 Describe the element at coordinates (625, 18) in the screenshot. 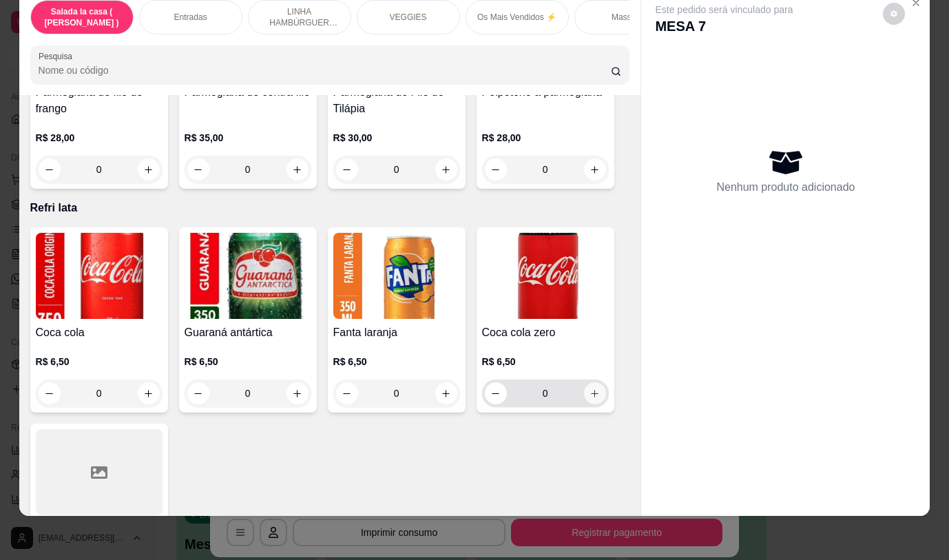

I see `p: Massas` at that location.